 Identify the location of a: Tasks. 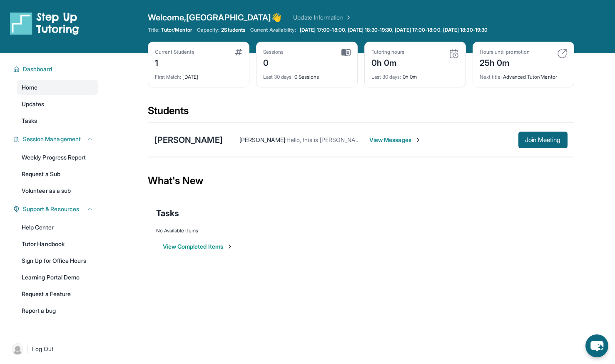
(58, 121).